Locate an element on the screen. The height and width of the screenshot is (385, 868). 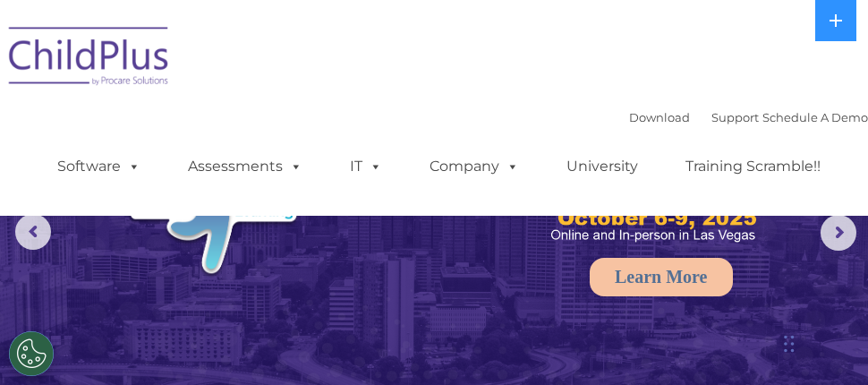
a: Support is located at coordinates (734, 117).